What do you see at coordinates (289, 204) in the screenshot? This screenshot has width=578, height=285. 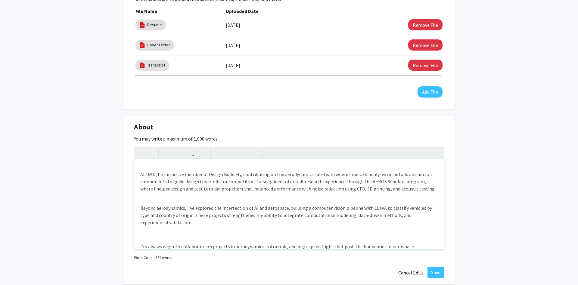 I see `div: Note to users with screen readers: Please deactivate our accessibility plugin for this page as it...` at bounding box center [289, 204].